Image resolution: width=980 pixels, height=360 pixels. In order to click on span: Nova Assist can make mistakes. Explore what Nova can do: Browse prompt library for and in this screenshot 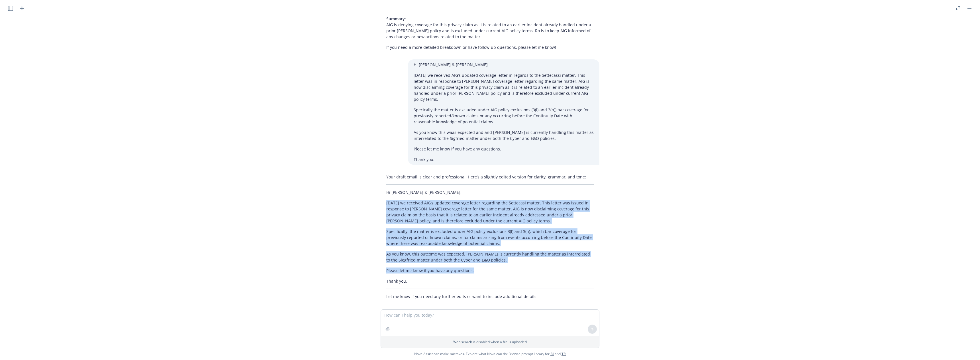, I will do `click(490, 354)`.